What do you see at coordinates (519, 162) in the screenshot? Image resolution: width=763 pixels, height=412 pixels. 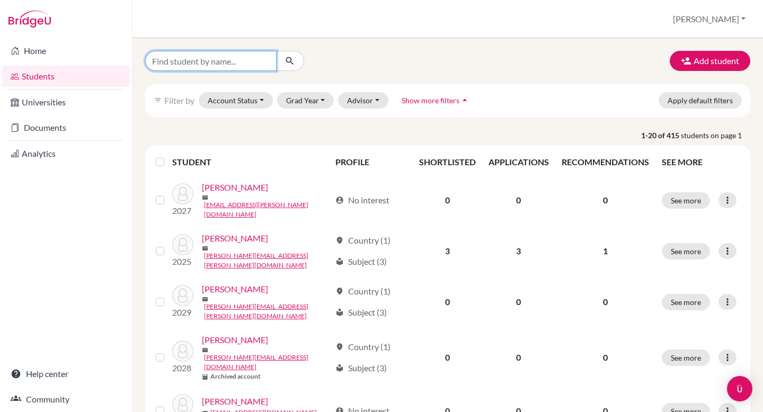 I see `th: APPLICATIONS` at bounding box center [519, 162].